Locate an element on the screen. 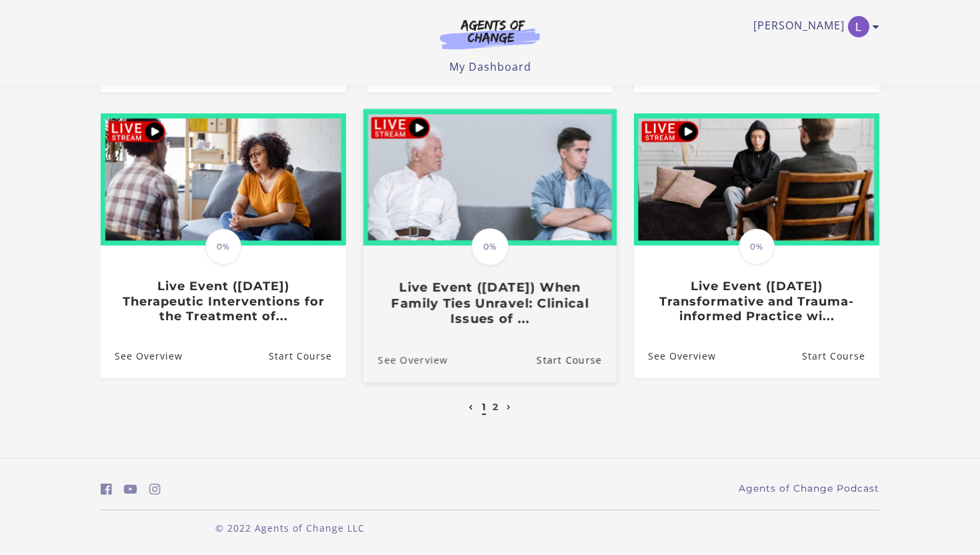 The width and height of the screenshot is (980, 555). a: Agents of Change Podcast is located at coordinates (809, 488).